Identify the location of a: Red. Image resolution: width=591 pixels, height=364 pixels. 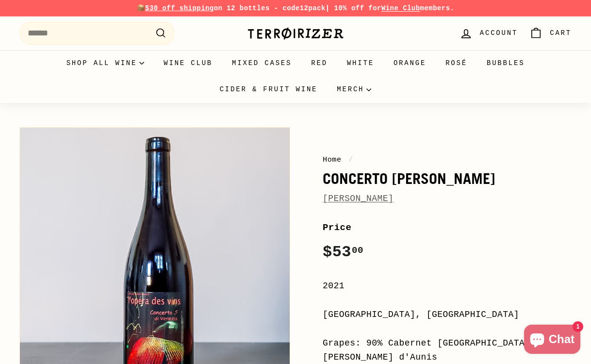
(320, 63).